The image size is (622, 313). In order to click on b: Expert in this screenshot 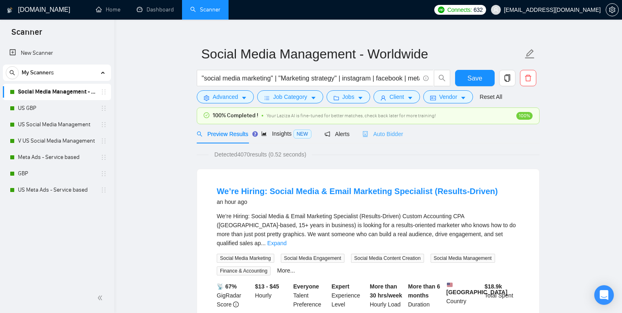, I will do `click(340, 286)`.